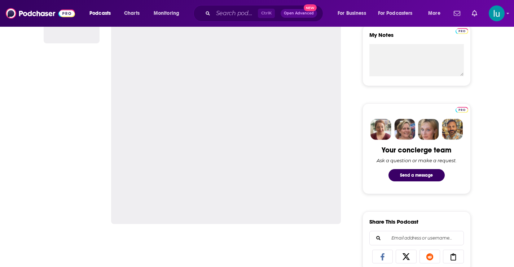  I want to click on a: Copy Link, so click(454, 256).